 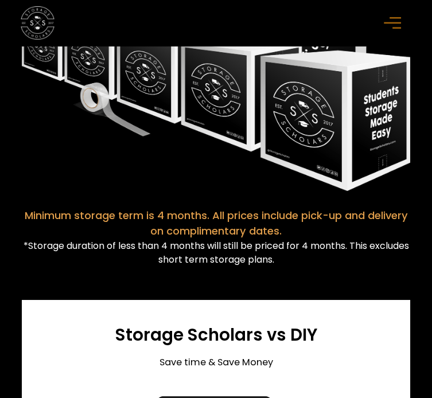 What do you see at coordinates (37, 23) in the screenshot?
I see `img: Storage Scholars main logo` at bounding box center [37, 23].